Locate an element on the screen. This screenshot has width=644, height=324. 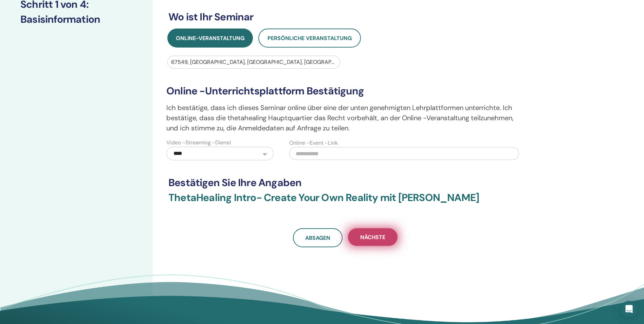
button: Persönliche Veranstaltung is located at coordinates (310, 38).